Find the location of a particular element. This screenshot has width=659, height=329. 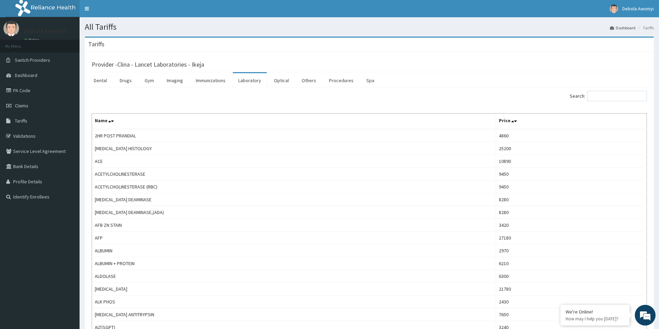

span: Claims is located at coordinates (21, 106).